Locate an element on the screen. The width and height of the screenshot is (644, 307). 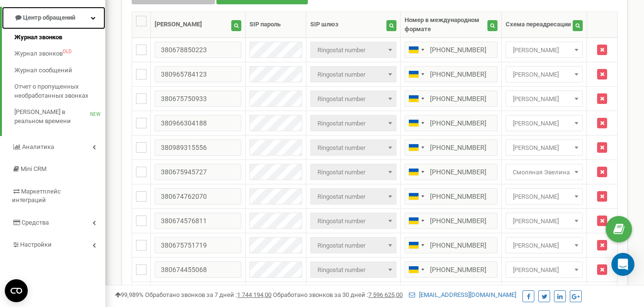
div: SIP шлюз is located at coordinates (324, 24).